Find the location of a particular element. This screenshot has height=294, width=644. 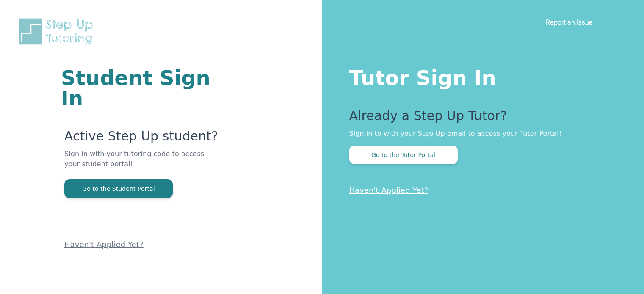

p: Sign in to with your Step Up email to access your Tutor Portal! is located at coordinates (480, 134).